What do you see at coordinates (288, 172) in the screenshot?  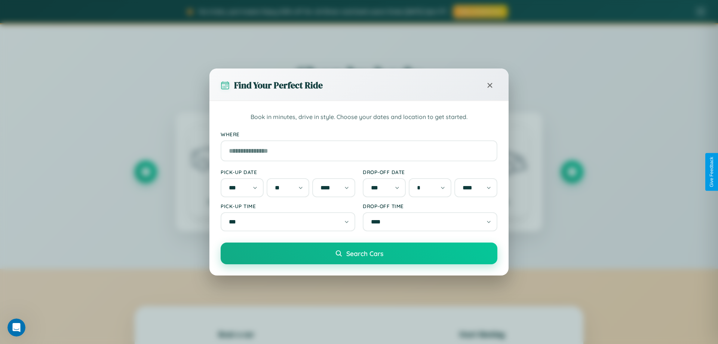 I see `label: Pick-up Date` at bounding box center [288, 172].